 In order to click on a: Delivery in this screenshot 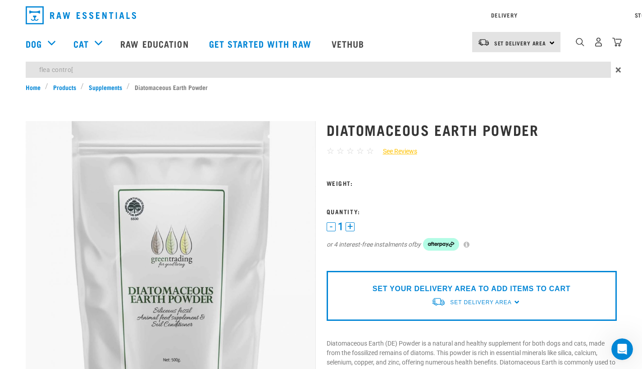, I will do `click(504, 15)`.